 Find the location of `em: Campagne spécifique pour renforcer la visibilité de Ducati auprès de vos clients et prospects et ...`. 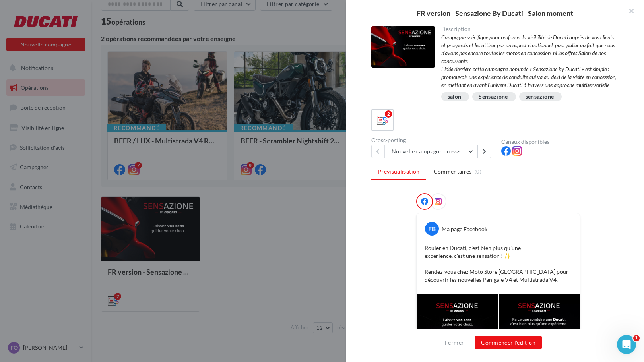

em: Campagne spécifique pour renforcer la visibilité de Ducati auprès de vos clients et prospects et ... is located at coordinates (528, 49).